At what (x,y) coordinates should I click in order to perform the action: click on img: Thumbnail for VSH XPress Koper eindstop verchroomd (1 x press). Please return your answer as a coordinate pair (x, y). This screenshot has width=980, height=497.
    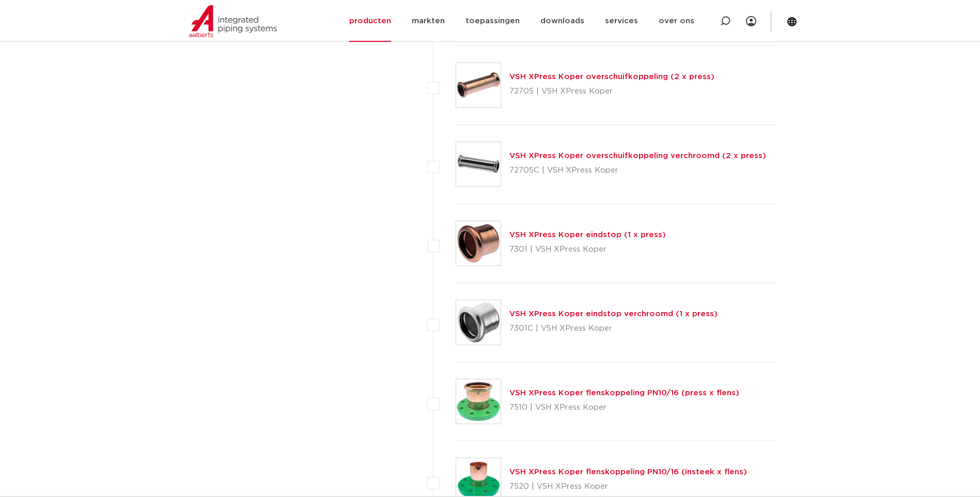
    Looking at the image, I should click on (478, 322).